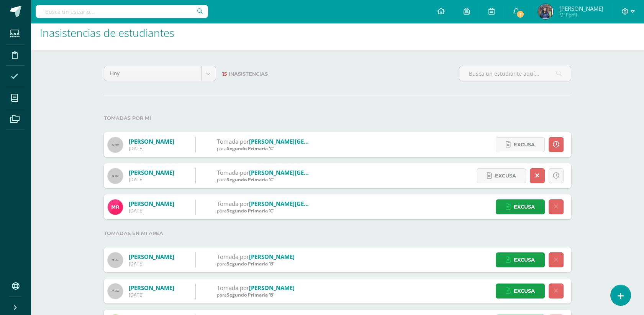  Describe the element at coordinates (159, 74) in the screenshot. I see `a: Hoy` at that location.